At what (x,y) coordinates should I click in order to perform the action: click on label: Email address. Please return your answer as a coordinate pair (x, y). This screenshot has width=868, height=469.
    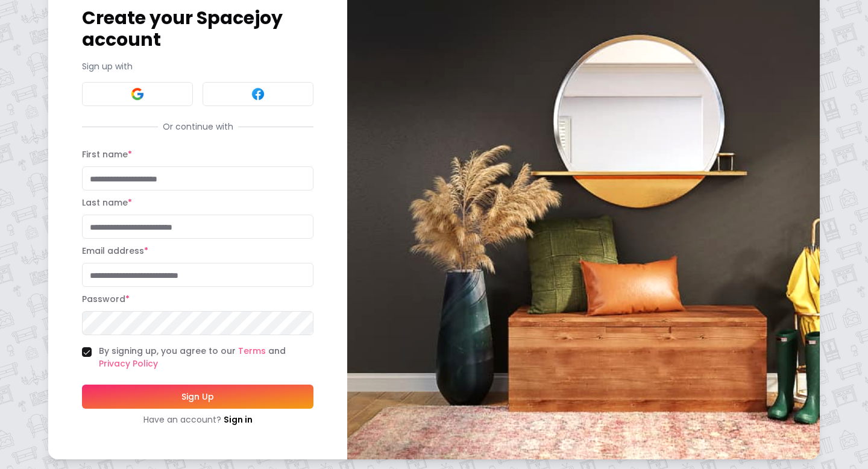
    Looking at the image, I should click on (115, 251).